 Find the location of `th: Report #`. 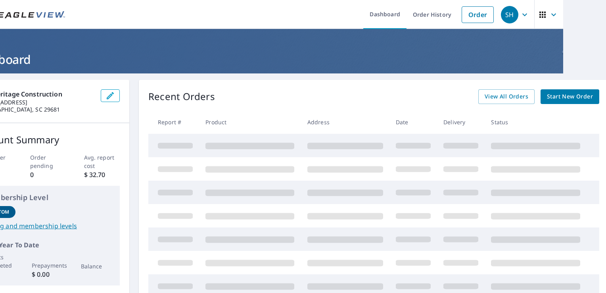

th: Report # is located at coordinates (174, 122).